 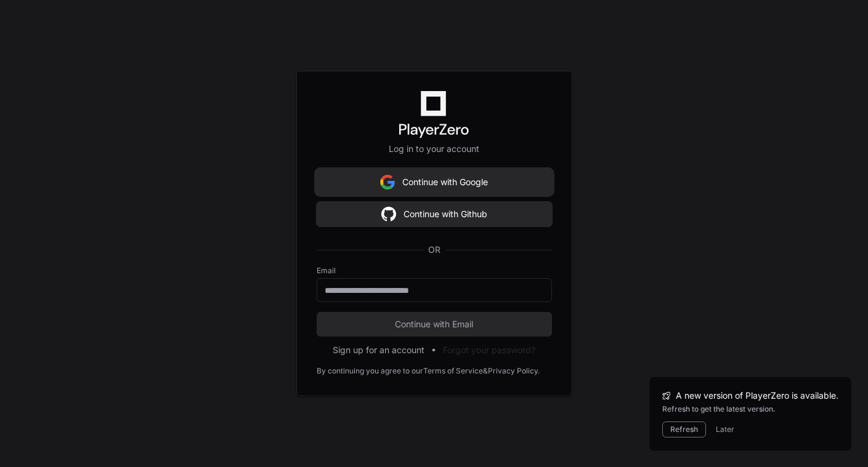 I want to click on button: Refresh, so click(x=684, y=429).